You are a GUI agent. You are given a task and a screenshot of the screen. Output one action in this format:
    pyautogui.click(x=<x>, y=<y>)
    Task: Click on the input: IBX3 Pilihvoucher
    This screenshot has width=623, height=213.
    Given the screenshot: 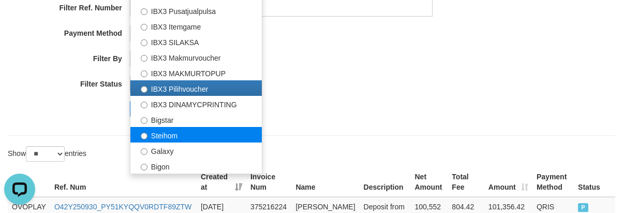 What is the action you would take?
    pyautogui.click(x=144, y=89)
    